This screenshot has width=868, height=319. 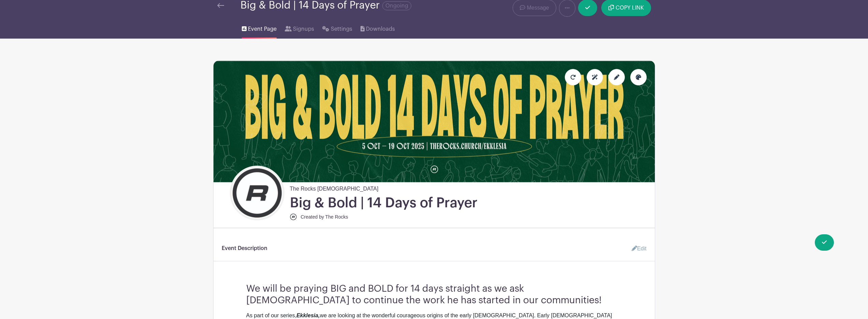 I want to click on span: COPY LINK, so click(x=629, y=8).